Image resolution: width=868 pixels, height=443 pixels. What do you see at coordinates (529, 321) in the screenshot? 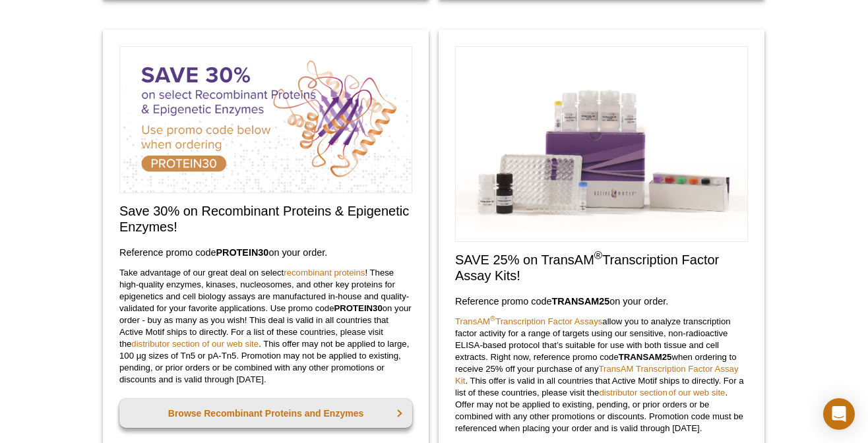
I see `a: TransAM®Transcription Factor Assays` at bounding box center [529, 321].